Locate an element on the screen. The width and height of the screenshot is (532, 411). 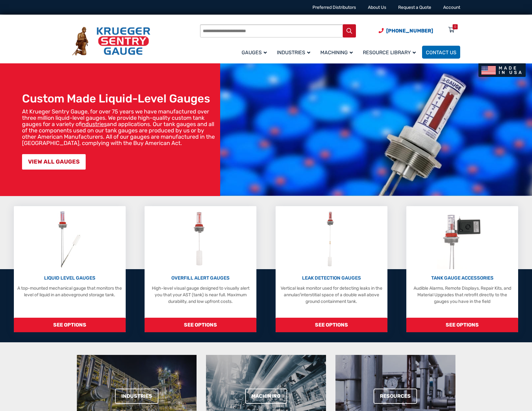
img: Liquid Level Gauges is located at coordinates (70, 239).